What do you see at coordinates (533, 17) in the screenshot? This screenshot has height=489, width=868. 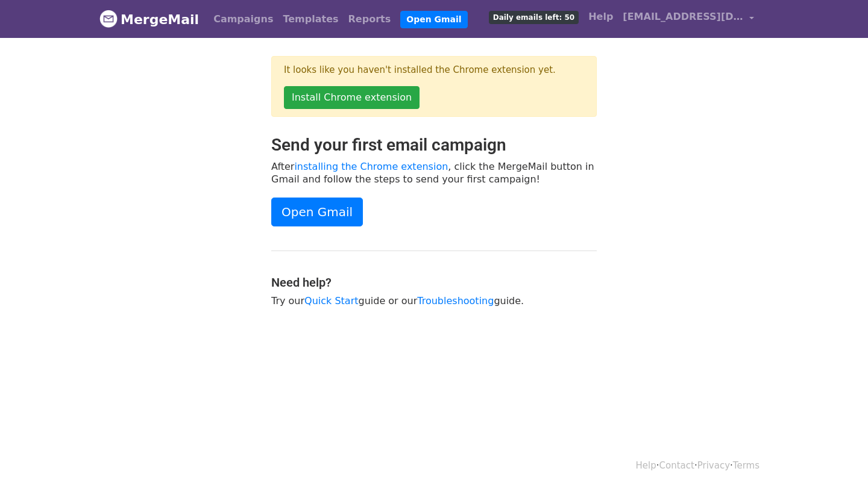 I see `a: Daily emails left: 50` at bounding box center [533, 17].